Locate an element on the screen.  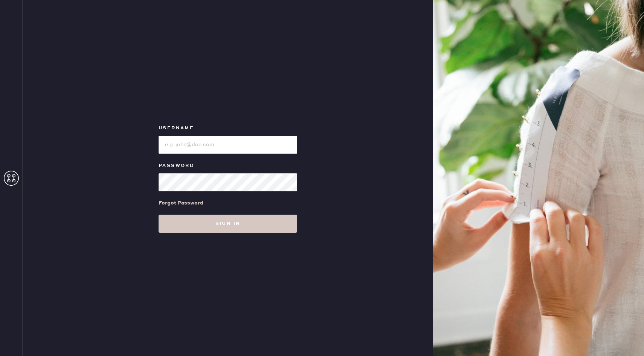
div: Forgot Password is located at coordinates (181, 203).